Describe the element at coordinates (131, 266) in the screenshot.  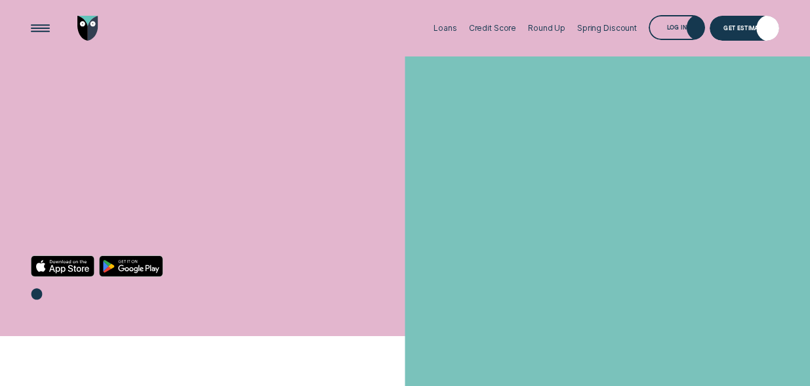
I see `a: Android App on Google Play` at that location.